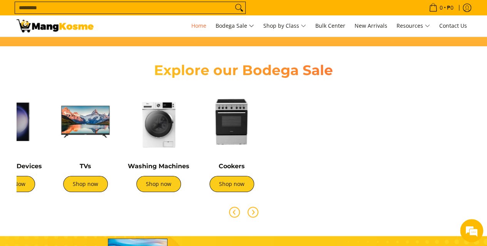 The height and width of the screenshot is (246, 487). Describe the element at coordinates (159, 122) in the screenshot. I see `img: Washing Machines` at that location.